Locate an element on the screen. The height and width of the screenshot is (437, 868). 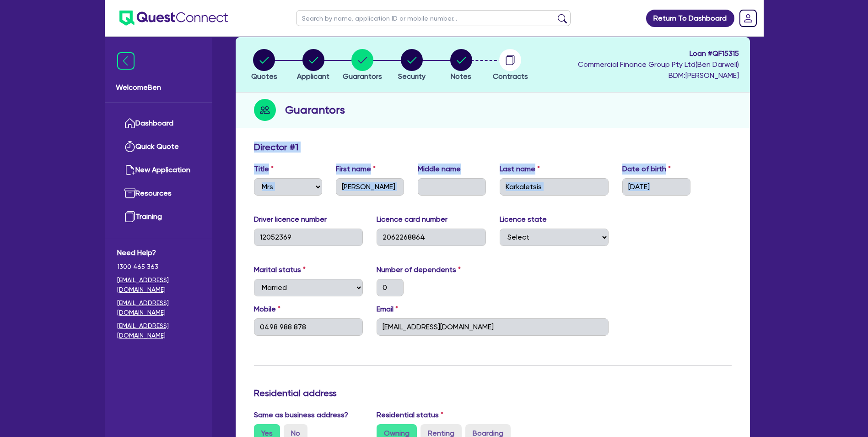
label: Title is located at coordinates (263, 169).